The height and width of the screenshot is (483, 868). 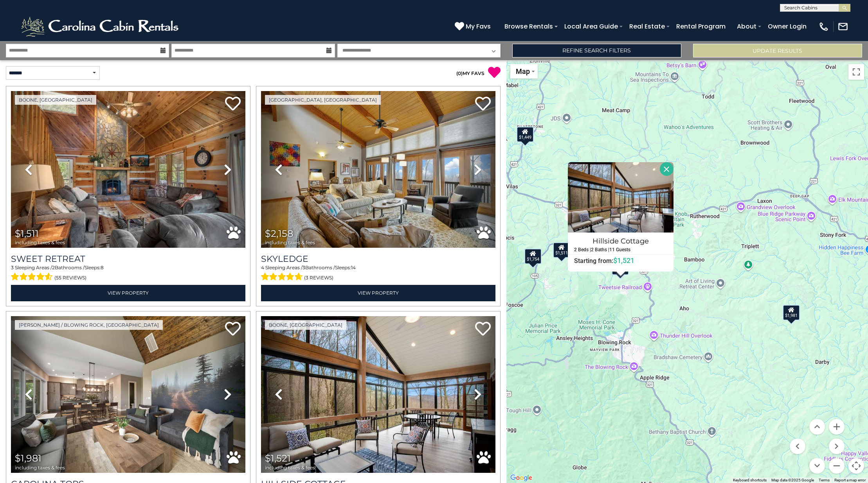 What do you see at coordinates (777, 50) in the screenshot?
I see `button: Update Results` at bounding box center [777, 50].